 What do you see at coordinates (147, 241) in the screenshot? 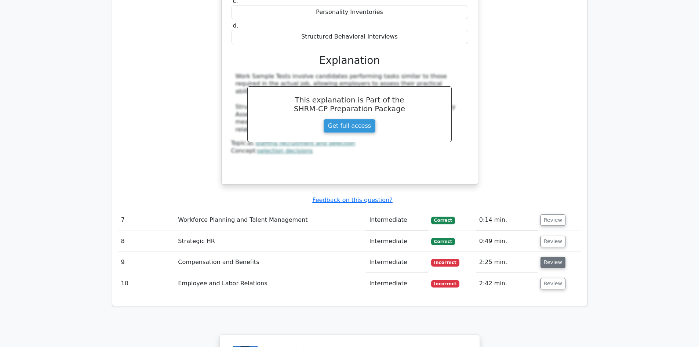
I see `td: 8` at bounding box center [147, 241].